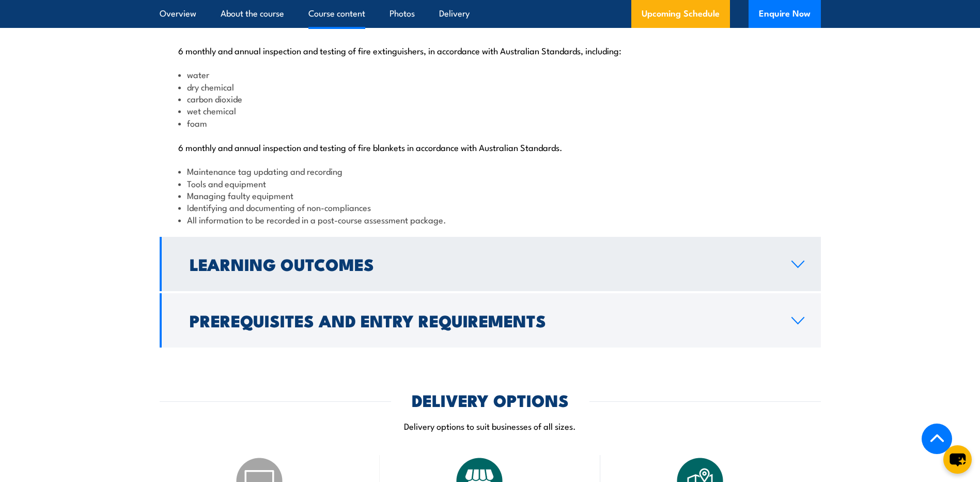  I want to click on p: 6 monthly and annual inspection and testing of fire blankets in accordance with Australian Standa..., so click(490, 147).